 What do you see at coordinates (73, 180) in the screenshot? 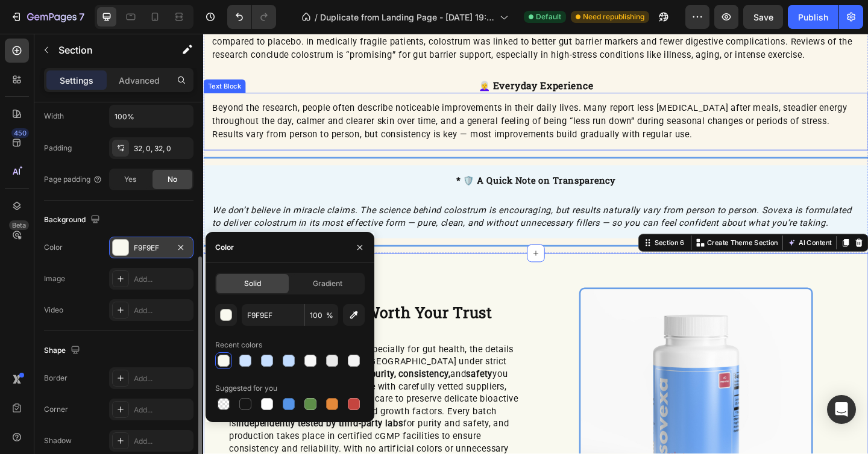
I see `div: Page padding` at bounding box center [73, 180].